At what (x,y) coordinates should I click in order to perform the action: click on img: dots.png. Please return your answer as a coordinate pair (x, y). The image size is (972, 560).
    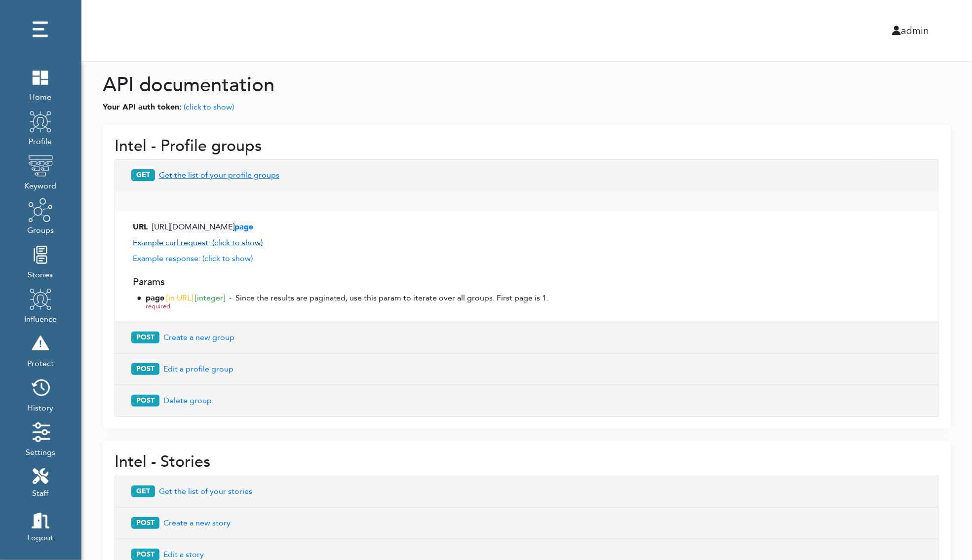
    Looking at the image, I should click on (41, 30).